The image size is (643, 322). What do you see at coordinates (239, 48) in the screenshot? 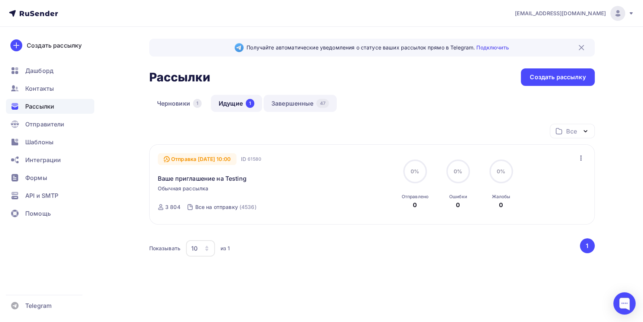
I see `img: Telegram` at bounding box center [239, 48].